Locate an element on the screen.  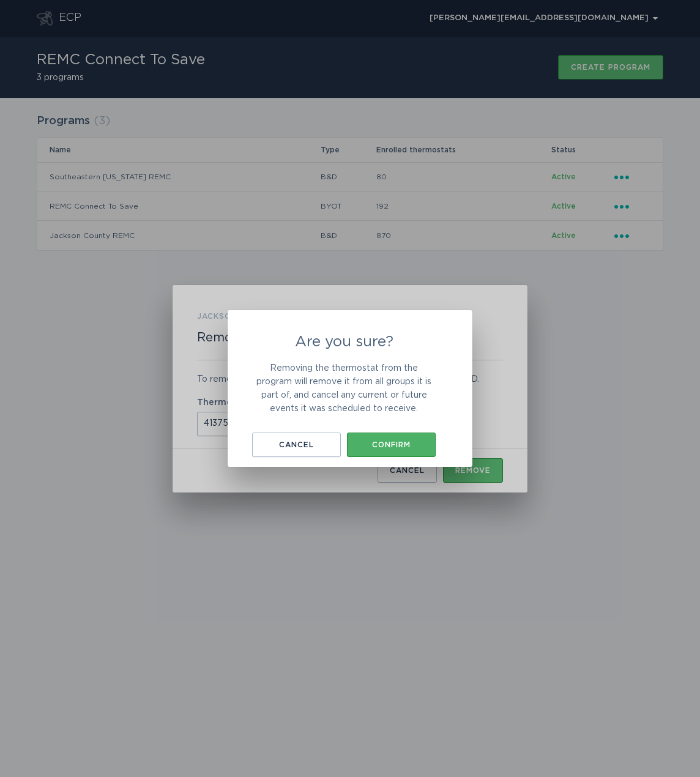
div: Are you sure? is located at coordinates (350, 388).